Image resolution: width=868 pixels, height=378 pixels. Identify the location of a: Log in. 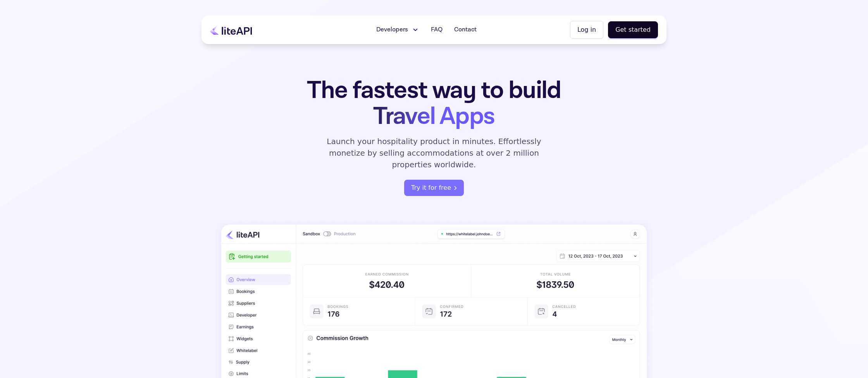
(586, 30).